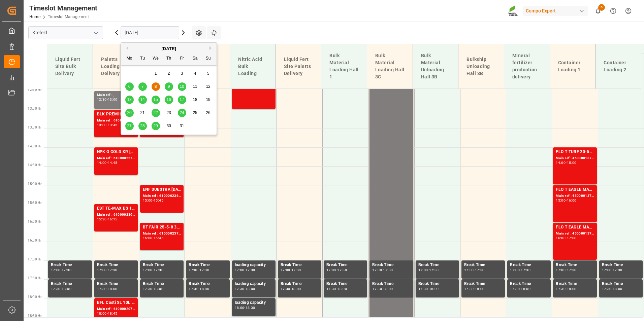 The image size is (644, 321). I want to click on div: Choose Tuesday, October 14th, 2025, so click(142, 100).